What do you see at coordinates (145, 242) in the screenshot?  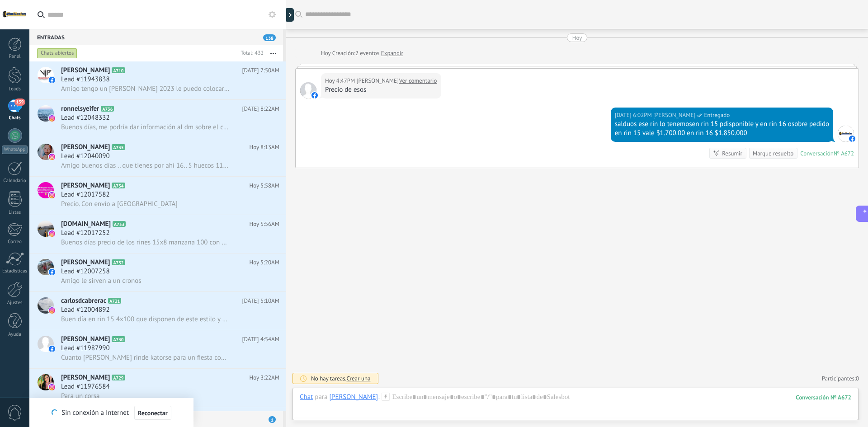 I see `span: Buenos días precio de los rines 15x8 manzana 100 con envío a Venezuela Carabobo?` at bounding box center [145, 242].